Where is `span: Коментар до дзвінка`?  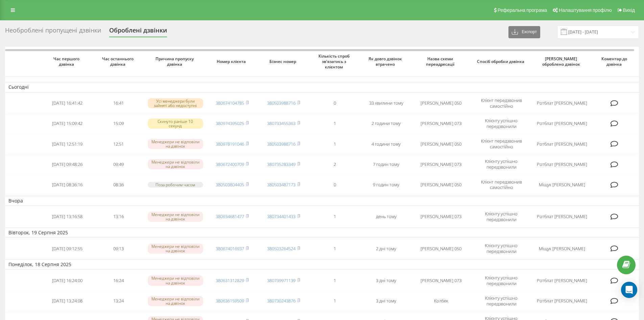
span: Коментар до дзвінка is located at coordinates (615, 61).